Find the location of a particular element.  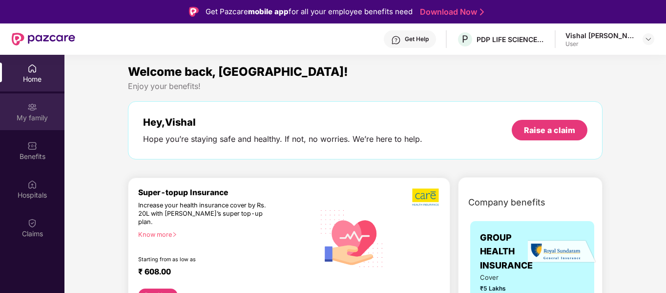

div: Hey, Vishal is located at coordinates (283, 122).